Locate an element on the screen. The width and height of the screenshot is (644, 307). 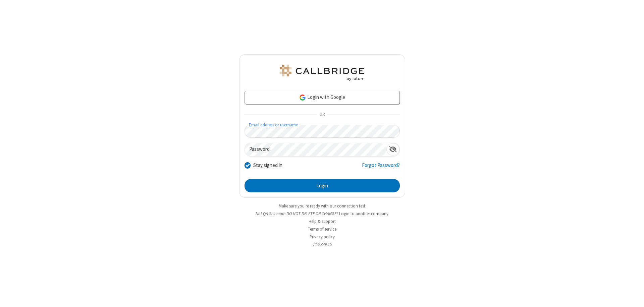
img: google-icon.png is located at coordinates (303, 98).